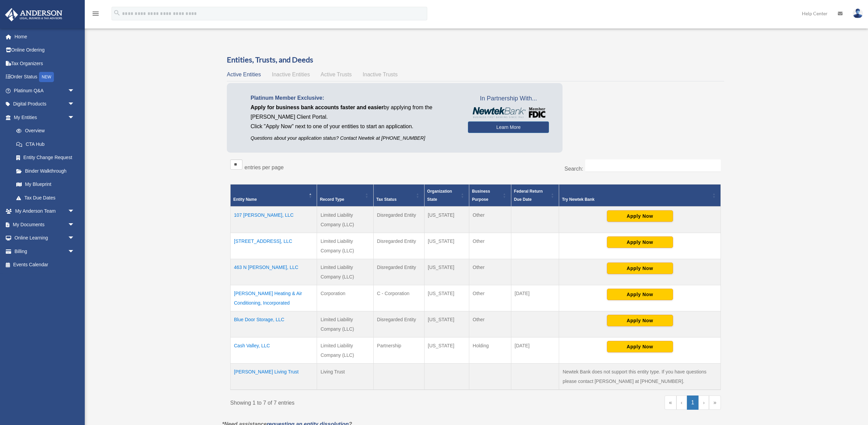 The height and width of the screenshot is (425, 868). Describe the element at coordinates (490, 351) in the screenshot. I see `td: Holding` at that location.